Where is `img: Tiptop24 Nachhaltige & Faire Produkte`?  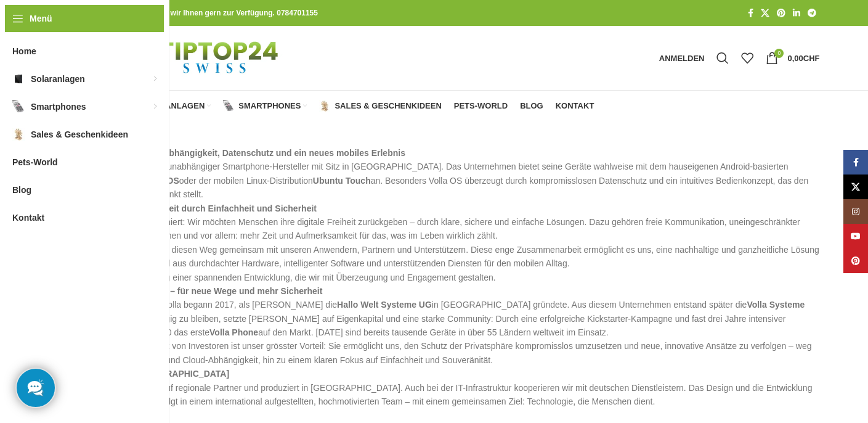 img: Tiptop24 Nachhaltige & Faire Produkte is located at coordinates (197, 58).